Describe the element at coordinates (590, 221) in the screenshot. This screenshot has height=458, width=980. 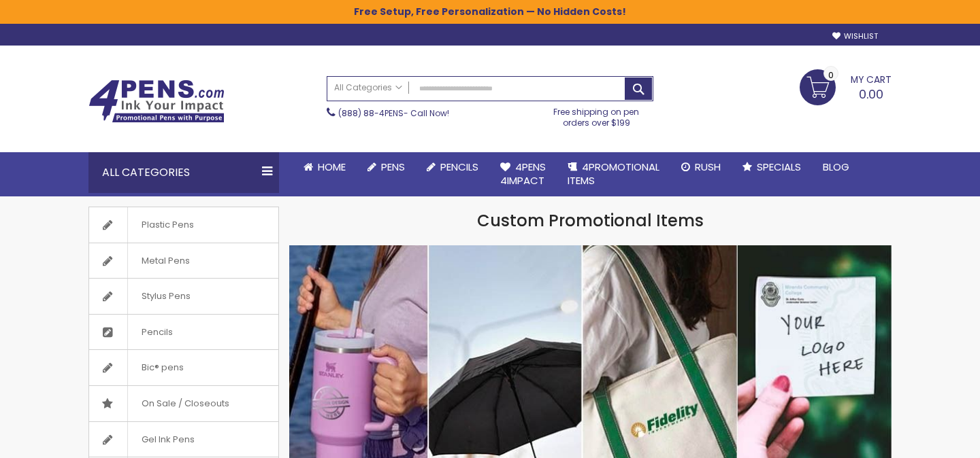
I see `h1: Custom Promotional Items` at that location.